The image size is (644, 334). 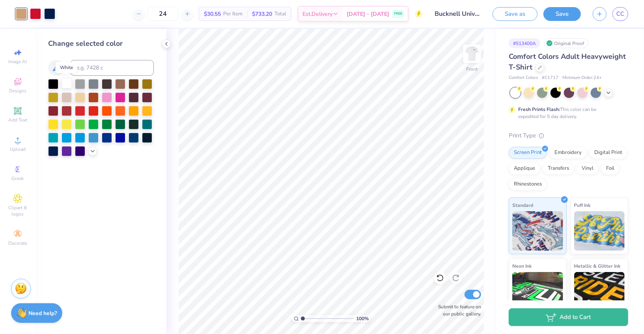 What do you see at coordinates (281, 14) in the screenshot?
I see `span: Total` at bounding box center [281, 14].